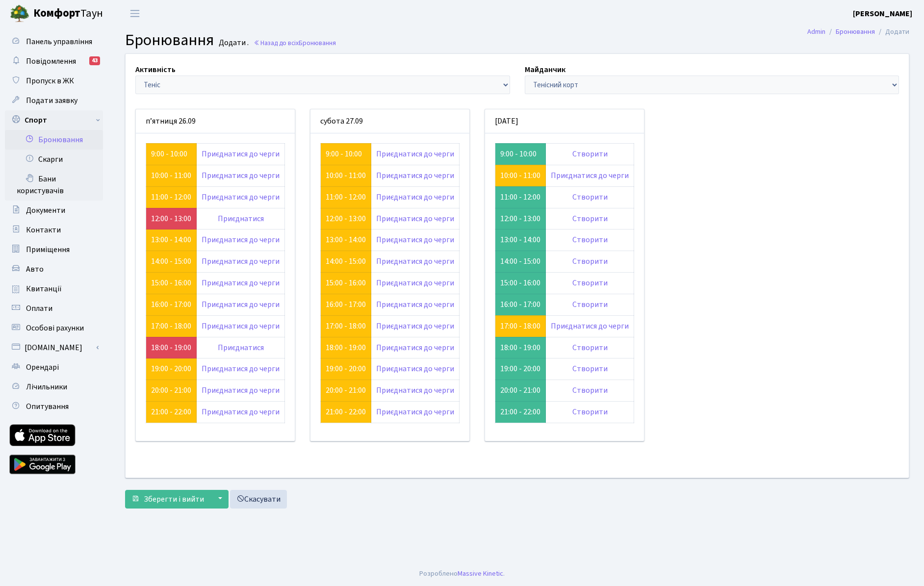 This screenshot has width=924, height=586. I want to click on td: 11:00 - 12:00, so click(521, 197).